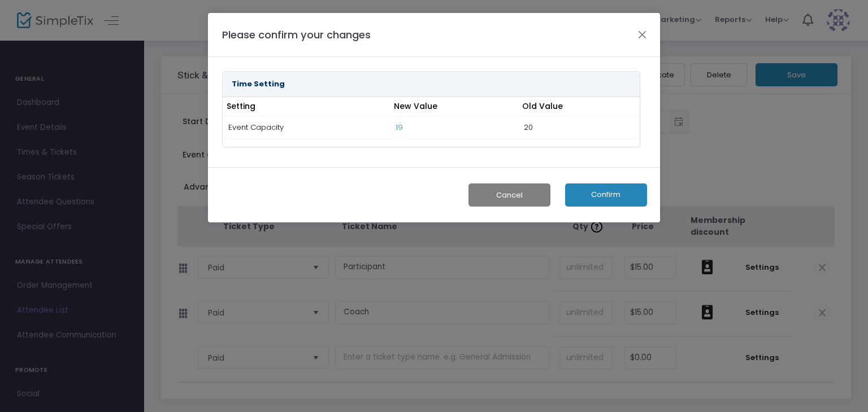 This screenshot has width=868, height=412. Describe the element at coordinates (296, 35) in the screenshot. I see `h4: Please confirm your changes` at that location.